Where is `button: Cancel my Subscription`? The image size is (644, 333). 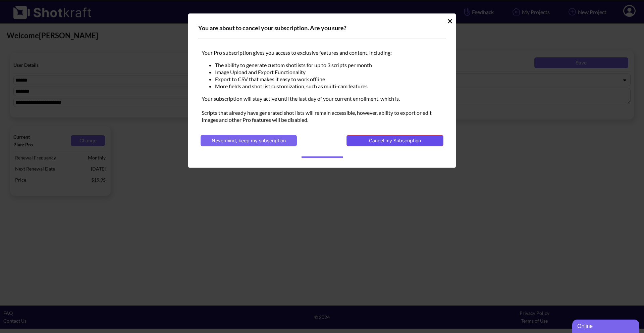
button: Cancel my Subscription is located at coordinates (395, 140).